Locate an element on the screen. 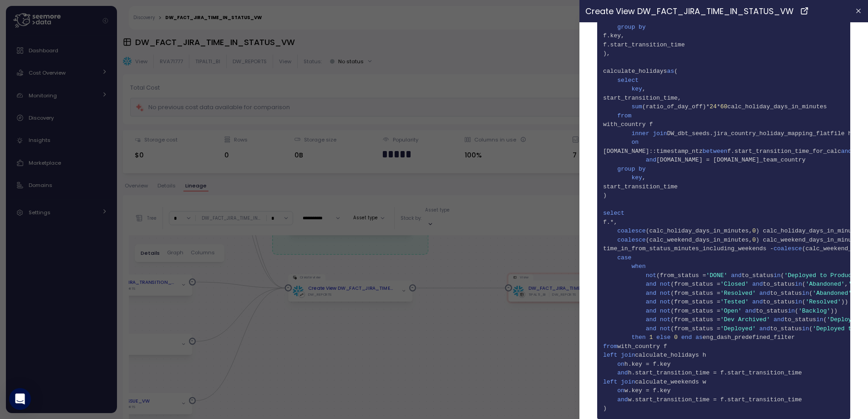  span: calculate_holidays h is located at coordinates (671, 354).